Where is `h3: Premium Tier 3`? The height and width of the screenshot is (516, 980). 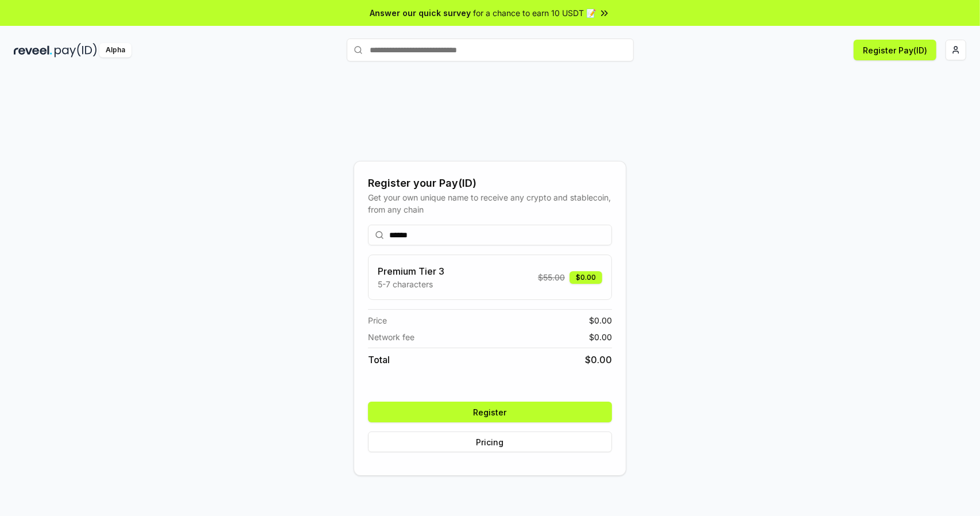
h3: Premium Tier 3 is located at coordinates (411, 271).